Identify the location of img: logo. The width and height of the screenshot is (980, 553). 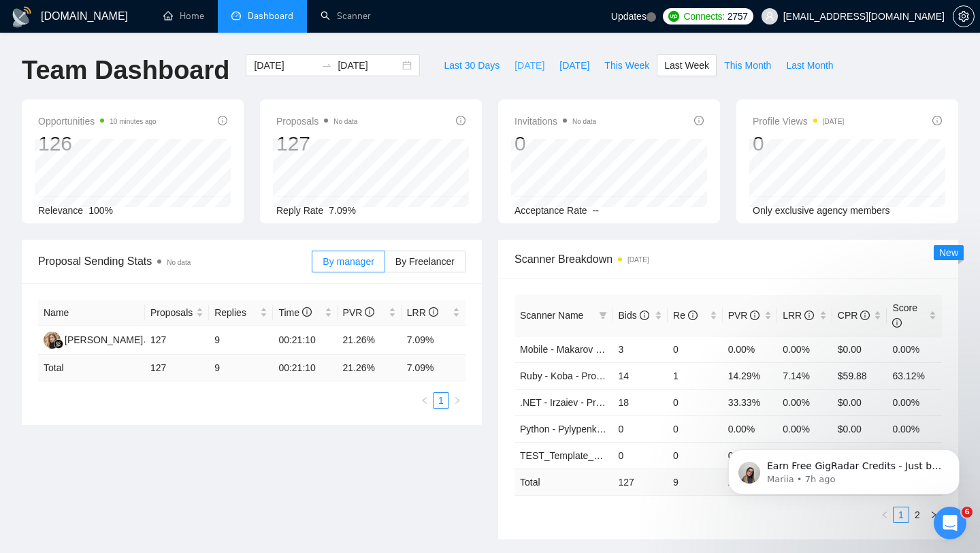
(22, 17).